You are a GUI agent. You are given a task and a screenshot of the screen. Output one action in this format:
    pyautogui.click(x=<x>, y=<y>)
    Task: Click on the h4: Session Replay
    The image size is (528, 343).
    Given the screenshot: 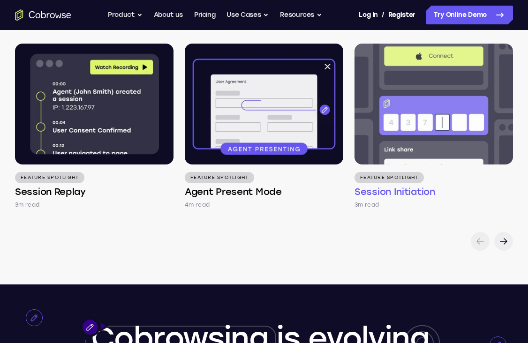 What is the action you would take?
    pyautogui.click(x=50, y=192)
    